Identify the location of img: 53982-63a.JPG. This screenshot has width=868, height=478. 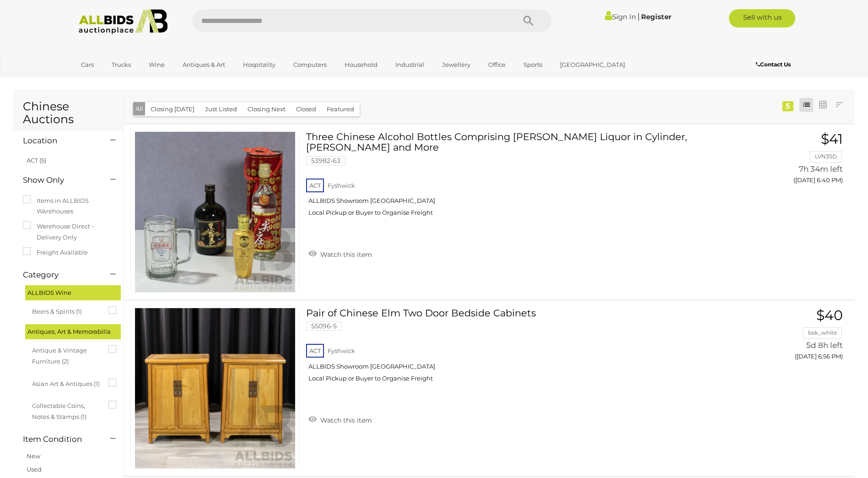
(215, 212).